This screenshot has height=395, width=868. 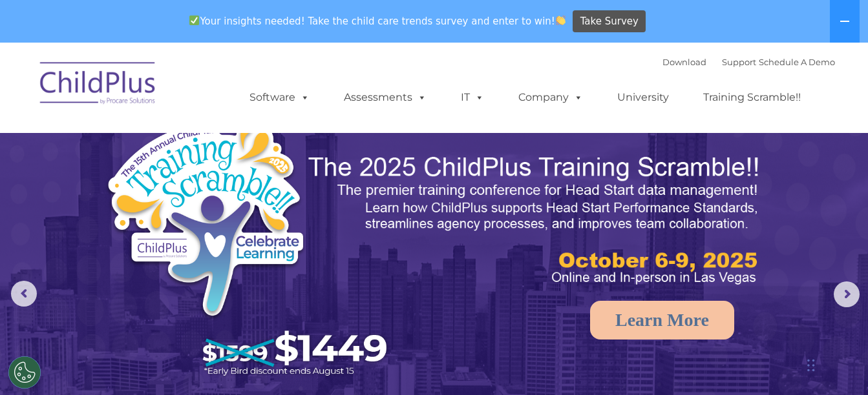 I want to click on span: Last name, so click(x=199, y=90).